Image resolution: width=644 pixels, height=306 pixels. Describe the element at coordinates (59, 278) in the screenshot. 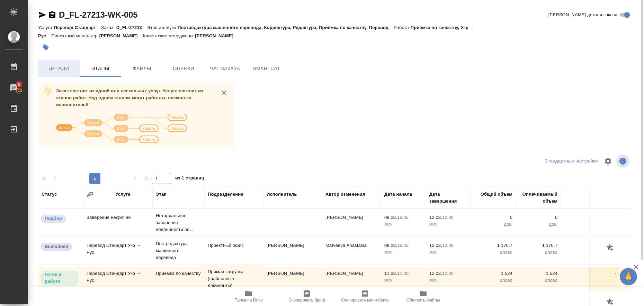

I see `p: Готов к работе` at that location.